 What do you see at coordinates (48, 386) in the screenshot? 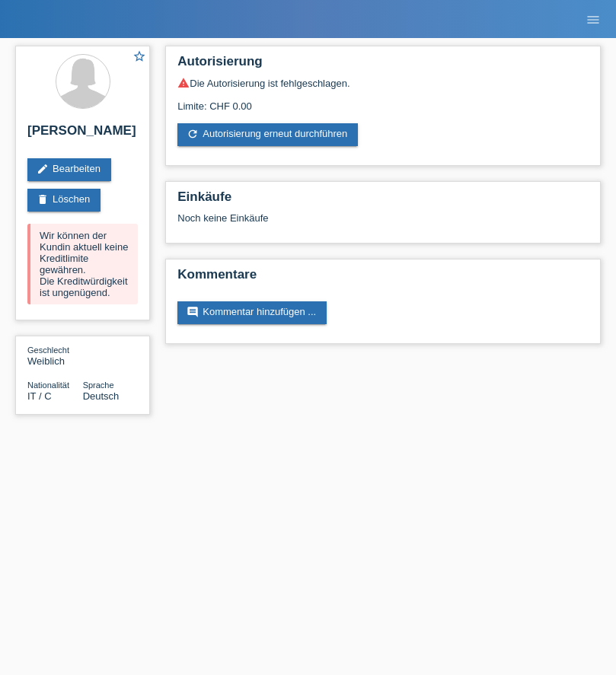
I see `span: Nationalität` at bounding box center [48, 386].